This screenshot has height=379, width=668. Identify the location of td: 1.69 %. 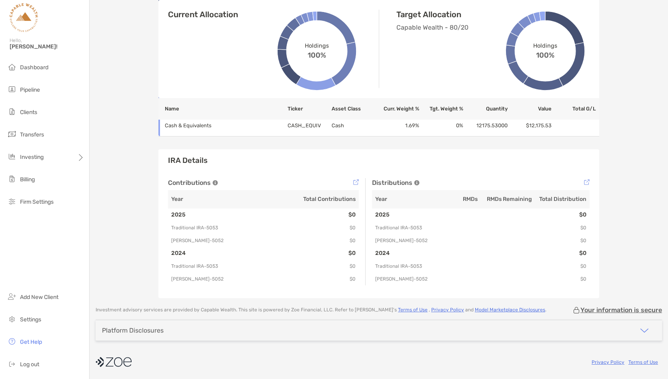
(397, 126).